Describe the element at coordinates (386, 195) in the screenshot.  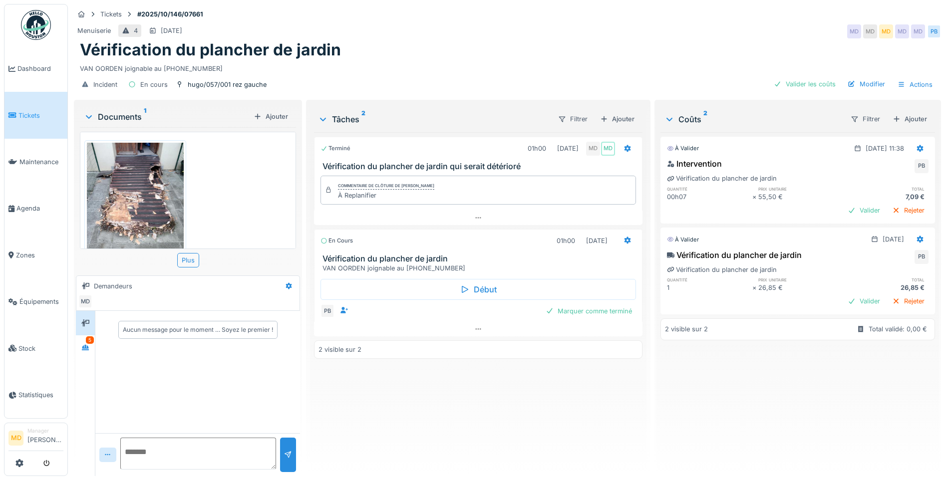
I see `div: À Replanifier` at that location.